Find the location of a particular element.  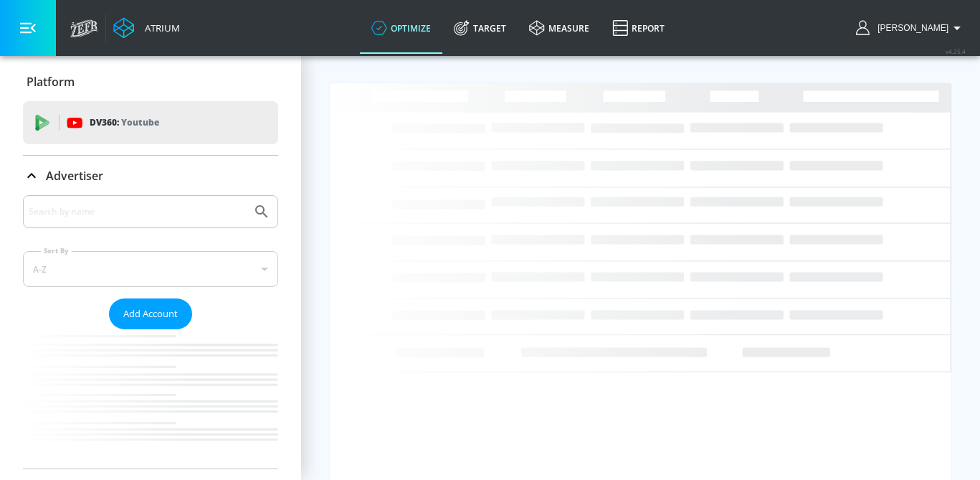

p: DV360: is located at coordinates (124, 123).